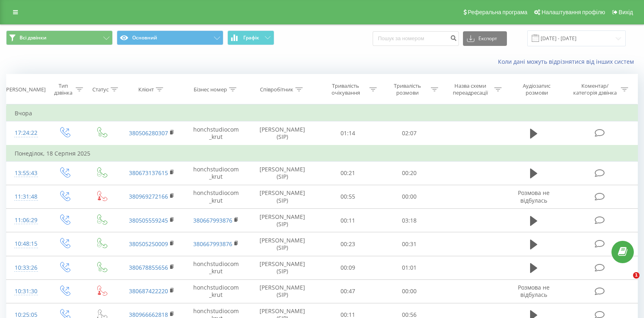 Image resolution: width=644 pixels, height=318 pixels. Describe the element at coordinates (595, 89) in the screenshot. I see `div: Коментар/категорія дзвінка` at that location.